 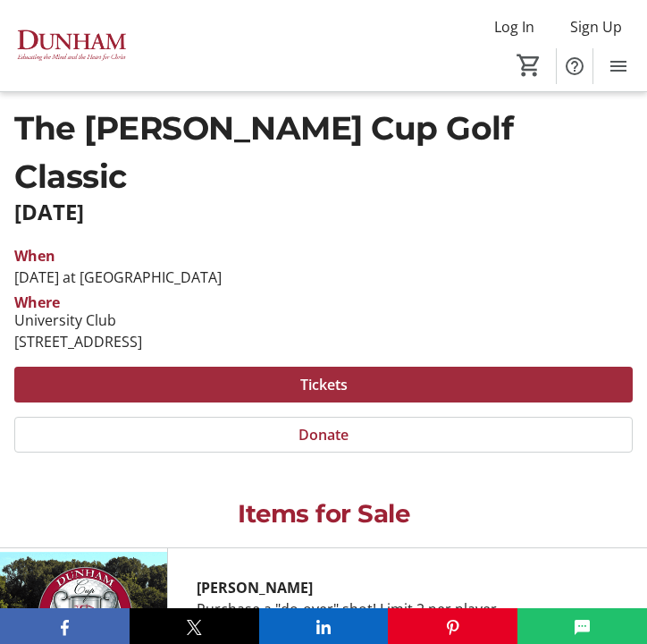 What do you see at coordinates (452, 626) in the screenshot?
I see `button: Pinterest` at bounding box center [452, 626].